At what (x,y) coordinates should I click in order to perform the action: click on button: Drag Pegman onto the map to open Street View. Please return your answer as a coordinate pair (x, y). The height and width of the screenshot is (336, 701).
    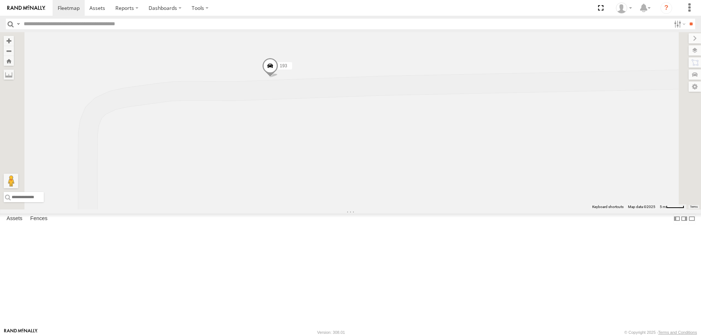
    Looking at the image, I should click on (11, 181).